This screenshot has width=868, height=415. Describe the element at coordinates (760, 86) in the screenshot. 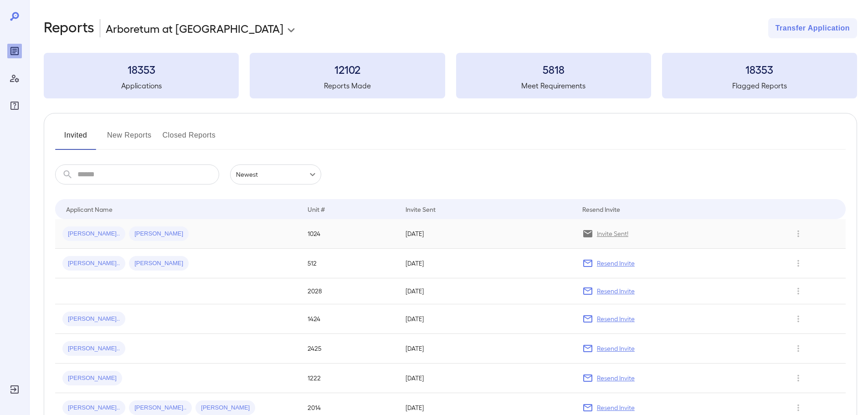

I see `h5: Flagged Reports` at that location.